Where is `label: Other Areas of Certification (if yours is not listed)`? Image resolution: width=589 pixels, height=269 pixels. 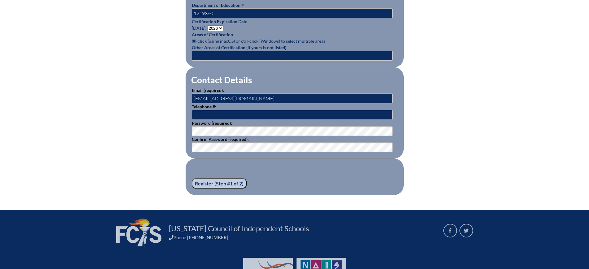 label: Other Areas of Certification (if yours is not listed) is located at coordinates (239, 47).